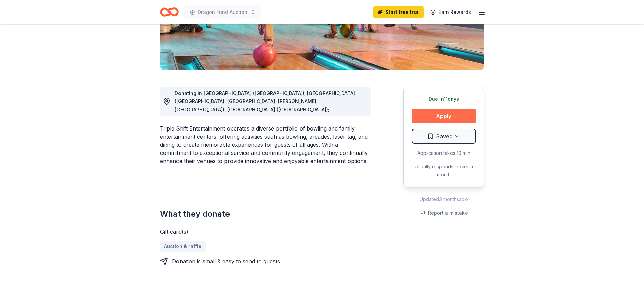 The height and width of the screenshot is (308, 644). Describe the element at coordinates (444, 200) in the screenshot. I see `div: Updated 3 months ago` at that location.